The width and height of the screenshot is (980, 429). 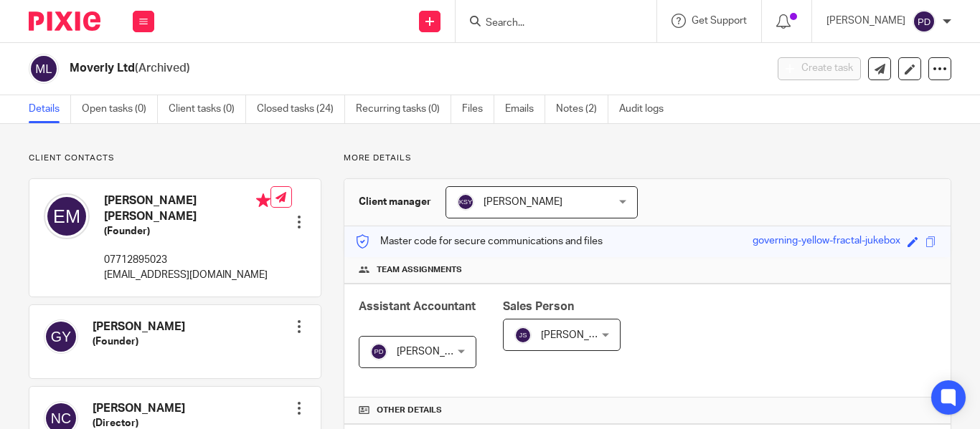 I want to click on a: Open tasks (0), so click(x=120, y=109).